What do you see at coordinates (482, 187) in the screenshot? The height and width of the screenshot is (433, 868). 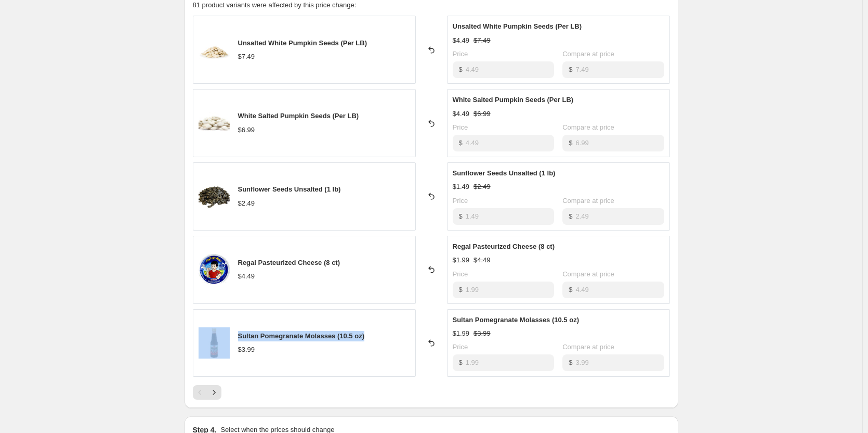 I see `strike: $2.49` at bounding box center [482, 187].